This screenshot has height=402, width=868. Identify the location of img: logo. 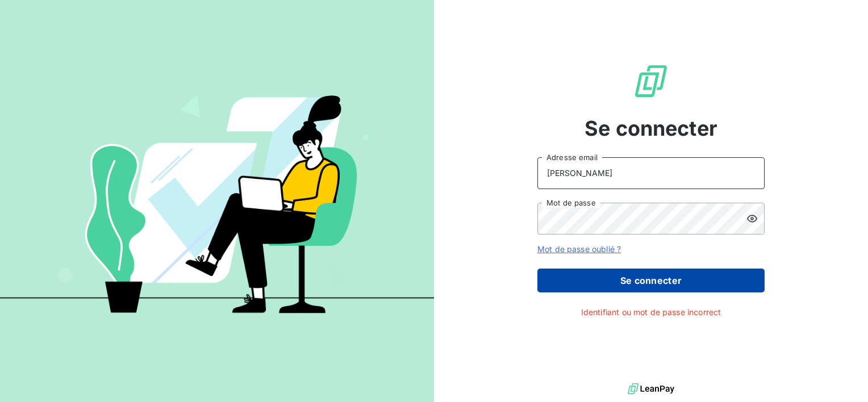
(651, 389).